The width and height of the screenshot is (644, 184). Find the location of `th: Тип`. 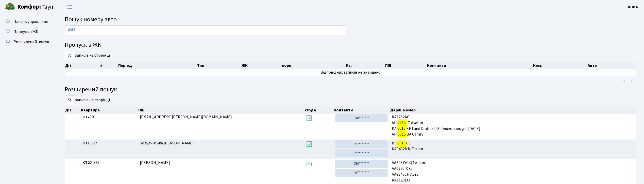

th: Тип is located at coordinates (219, 66).